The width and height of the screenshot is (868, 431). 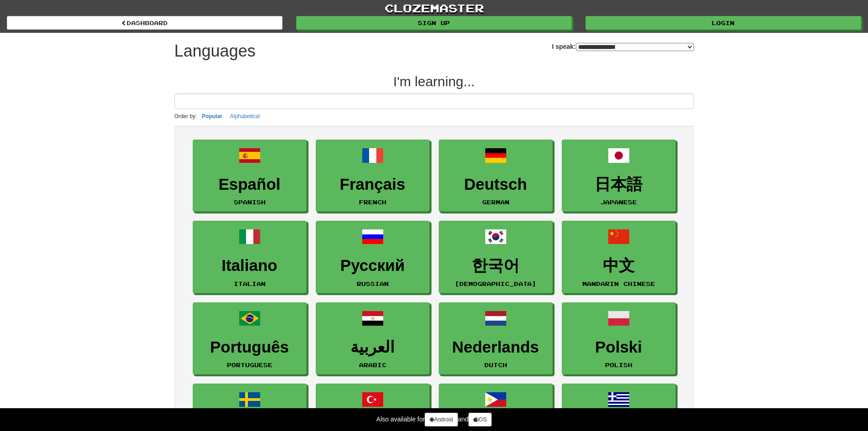 I want to click on a: 日本語Japanese, so click(x=619, y=176).